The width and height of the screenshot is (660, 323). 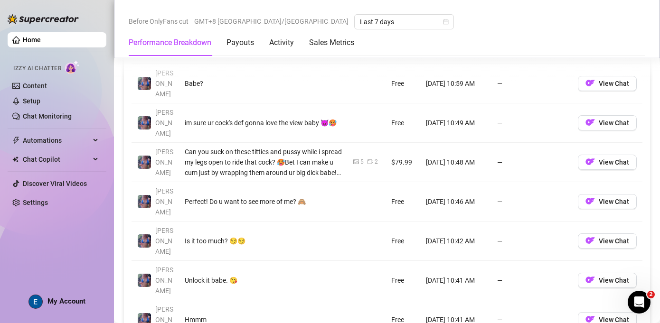 I want to click on a: Discover Viral Videos, so click(x=55, y=184).